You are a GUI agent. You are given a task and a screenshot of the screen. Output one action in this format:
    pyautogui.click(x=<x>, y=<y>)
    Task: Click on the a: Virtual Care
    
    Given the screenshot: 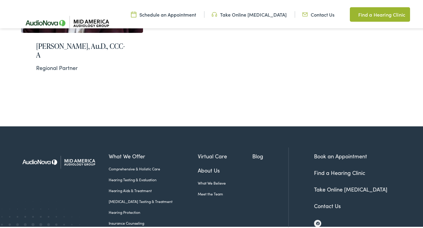 What is the action you would take?
    pyautogui.click(x=225, y=154)
    